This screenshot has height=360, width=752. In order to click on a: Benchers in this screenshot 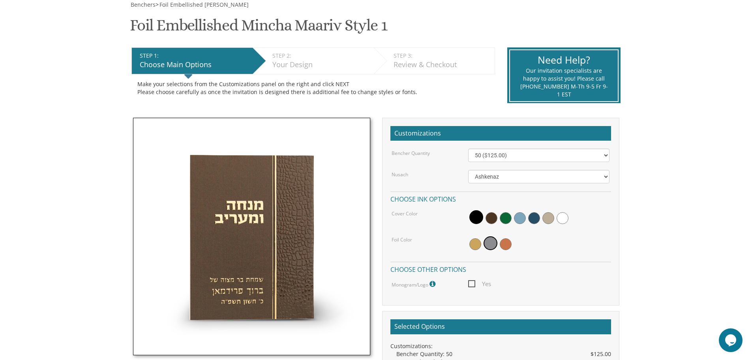, I will do `click(143, 4)`.